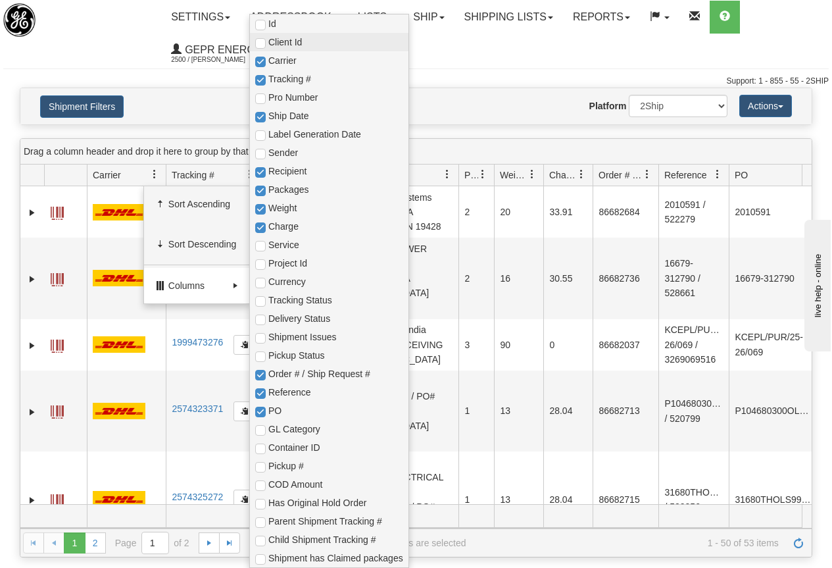 The width and height of the screenshot is (832, 568). I want to click on span: Id, so click(336, 24).